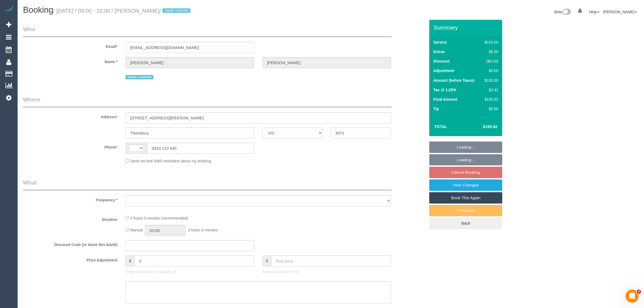  Describe the element at coordinates (171, 161) in the screenshot. I see `span: Send me free SMS reminders about my booking` at that location.